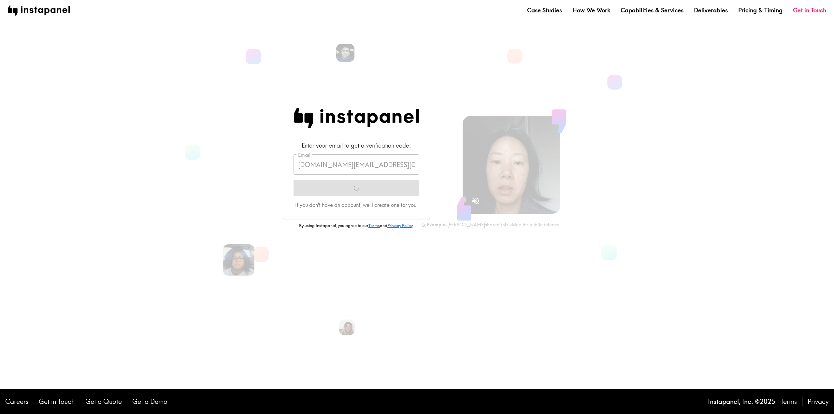  Describe the element at coordinates (591, 10) in the screenshot. I see `a: How We Work` at that location.